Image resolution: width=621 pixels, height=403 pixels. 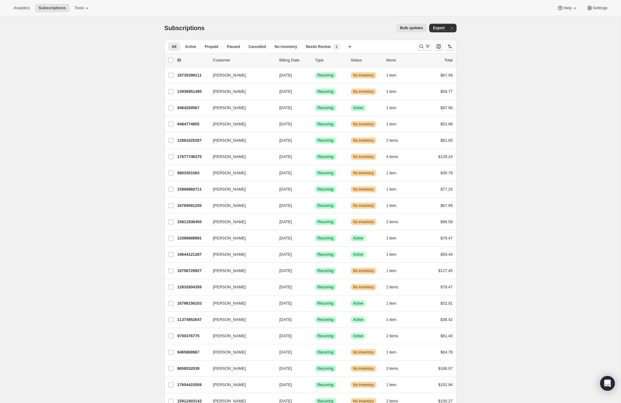 I want to click on button: Tools, so click(x=82, y=8).